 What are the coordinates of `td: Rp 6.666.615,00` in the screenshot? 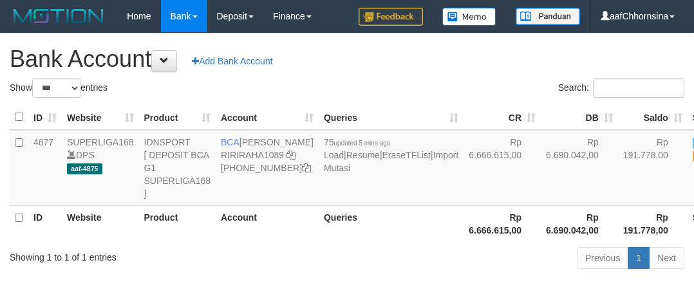 It's located at (502, 168).